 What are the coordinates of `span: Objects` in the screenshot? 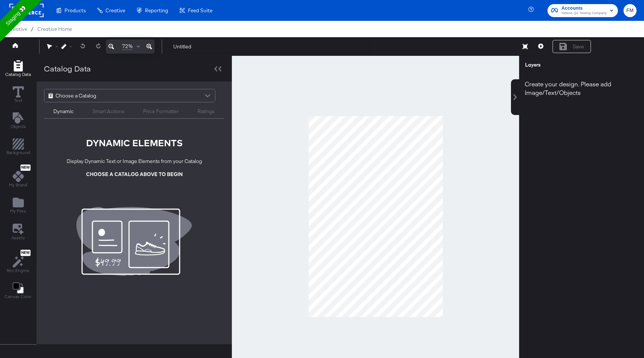 It's located at (18, 126).